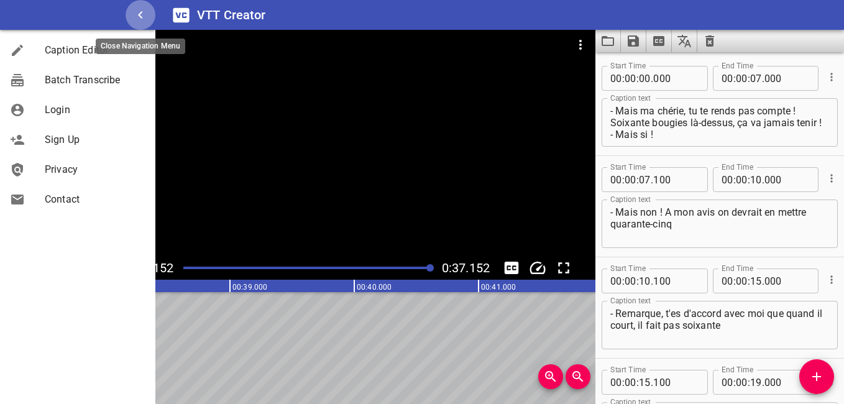 This screenshot has width=844, height=404. Describe the element at coordinates (250, 287) in the screenshot. I see `text: 00:39.000` at that location.